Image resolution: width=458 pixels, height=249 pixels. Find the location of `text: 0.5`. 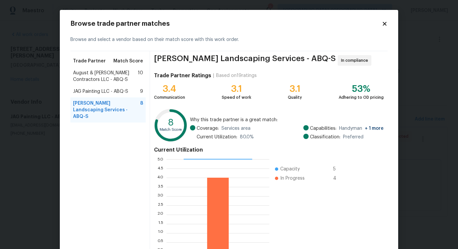

text: 0.5 is located at coordinates (160, 242).